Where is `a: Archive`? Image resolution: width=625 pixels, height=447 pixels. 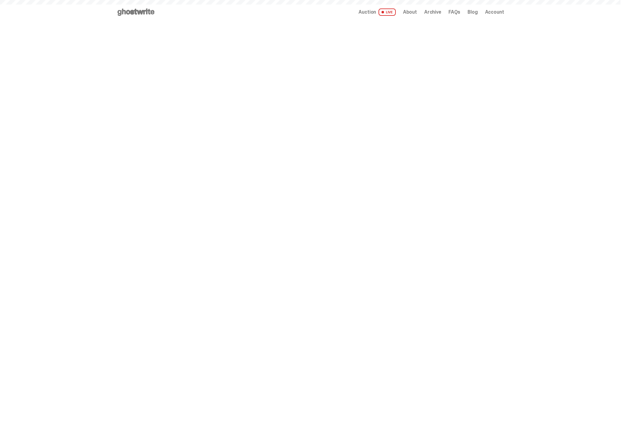 a: Archive is located at coordinates (433, 12).